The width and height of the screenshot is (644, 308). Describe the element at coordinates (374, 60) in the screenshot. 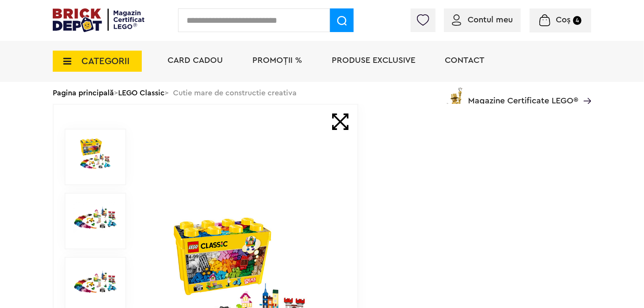

I see `a: Produse exclusive` at that location.